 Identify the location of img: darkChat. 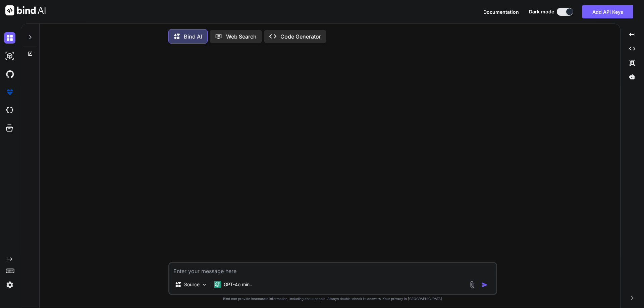
(10, 38).